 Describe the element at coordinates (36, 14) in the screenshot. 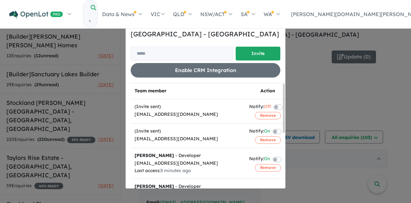

I see `img: Openlot PRO Logo White` at that location.